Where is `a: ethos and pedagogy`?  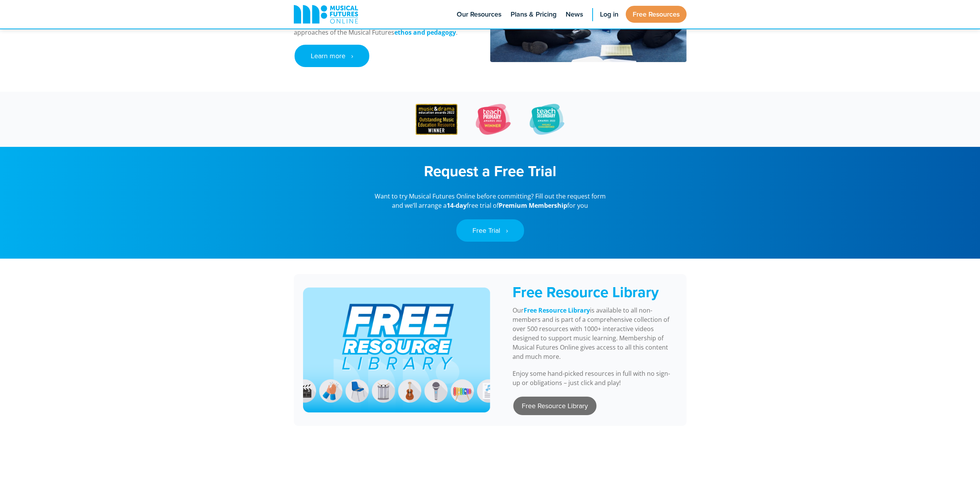 a: ethos and pedagogy is located at coordinates (425, 33).